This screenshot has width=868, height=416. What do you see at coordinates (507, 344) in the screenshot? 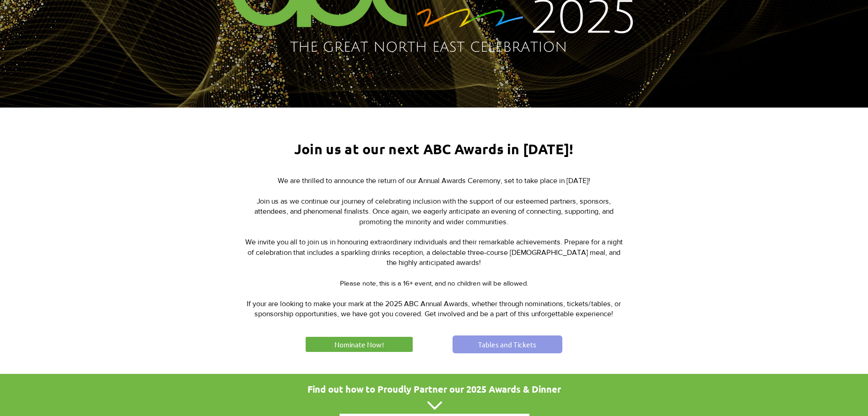
I see `span: Tables and Tickets` at bounding box center [507, 344].